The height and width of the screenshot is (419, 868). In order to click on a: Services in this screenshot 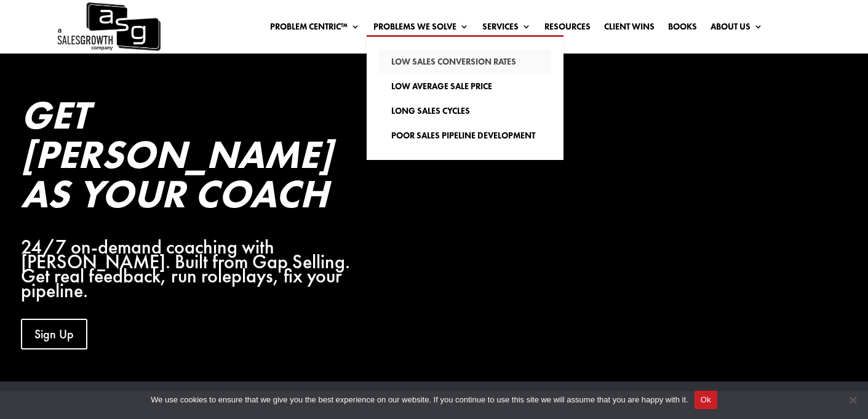, I will do `click(506, 29)`.